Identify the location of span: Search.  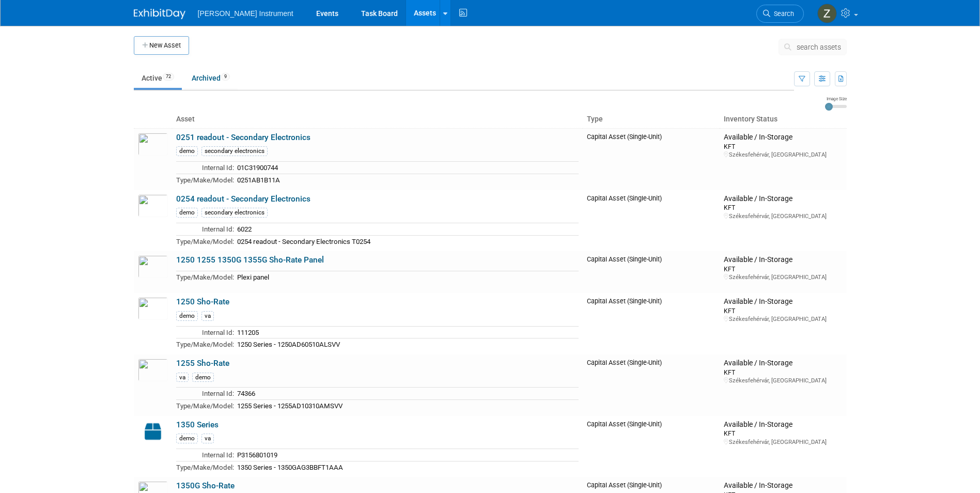
(782, 14).